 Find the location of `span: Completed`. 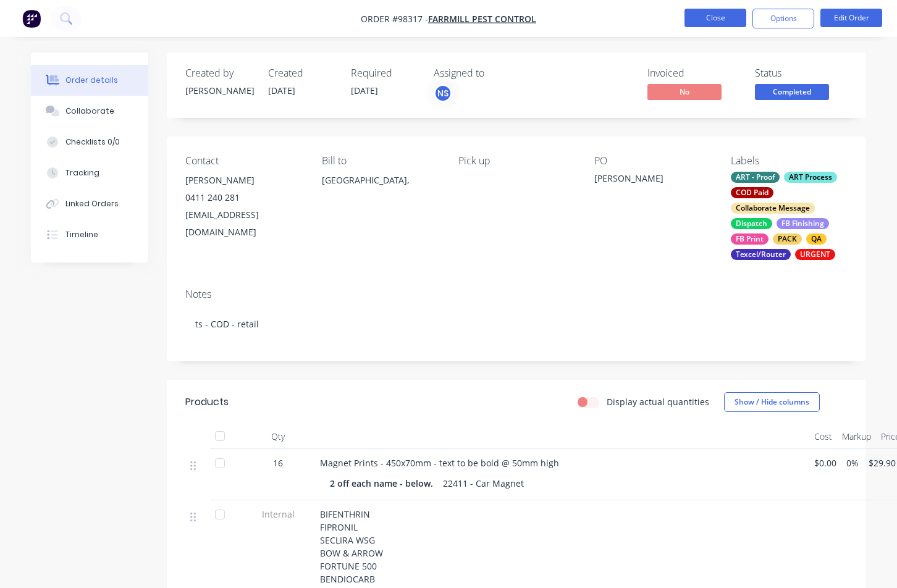

span: Completed is located at coordinates (792, 91).